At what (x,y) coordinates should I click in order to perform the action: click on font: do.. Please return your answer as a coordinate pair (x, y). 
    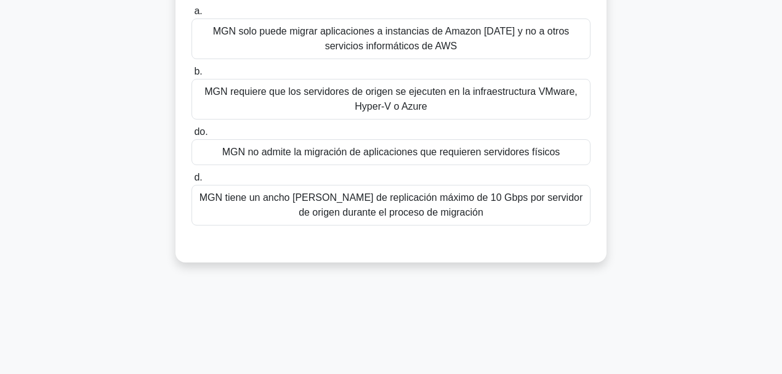
    Looking at the image, I should click on (201, 131).